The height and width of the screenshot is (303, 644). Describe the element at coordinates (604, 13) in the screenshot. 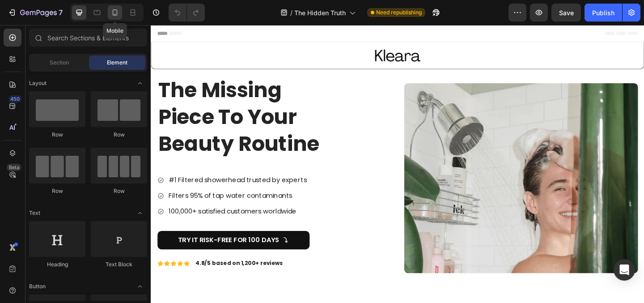

I see `button: Publish` at that location.